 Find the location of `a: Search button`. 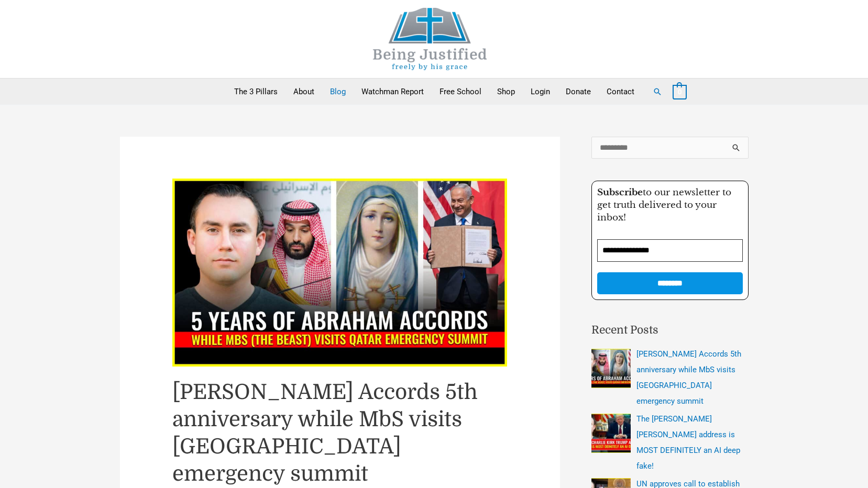

a: Search button is located at coordinates (657, 91).